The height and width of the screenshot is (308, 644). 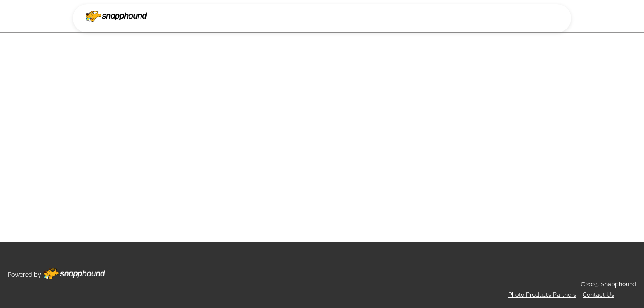 I want to click on img: Snapphound Logo, so click(x=116, y=16).